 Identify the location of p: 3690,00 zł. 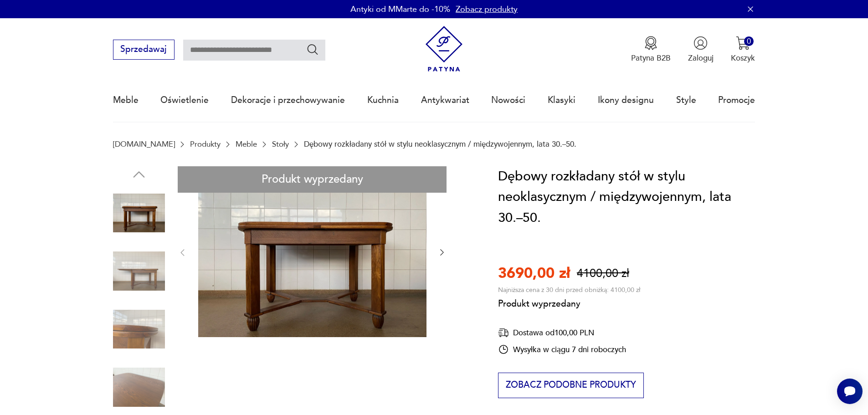
(534, 273).